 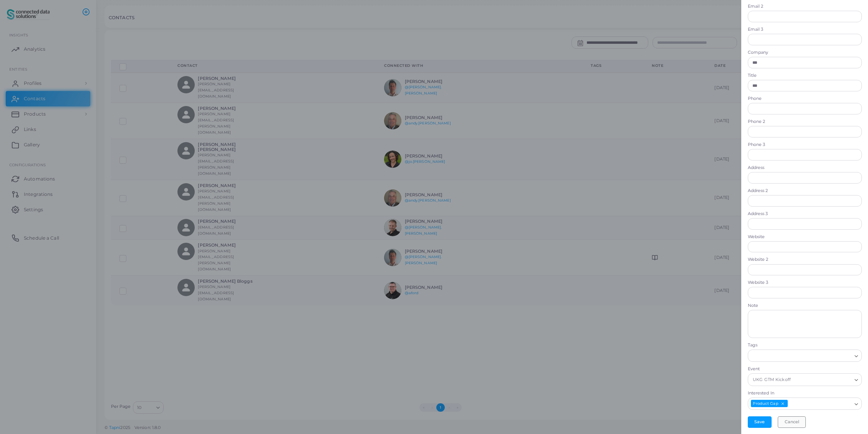 What do you see at coordinates (805, 53) in the screenshot?
I see `label: Company` at bounding box center [805, 53].